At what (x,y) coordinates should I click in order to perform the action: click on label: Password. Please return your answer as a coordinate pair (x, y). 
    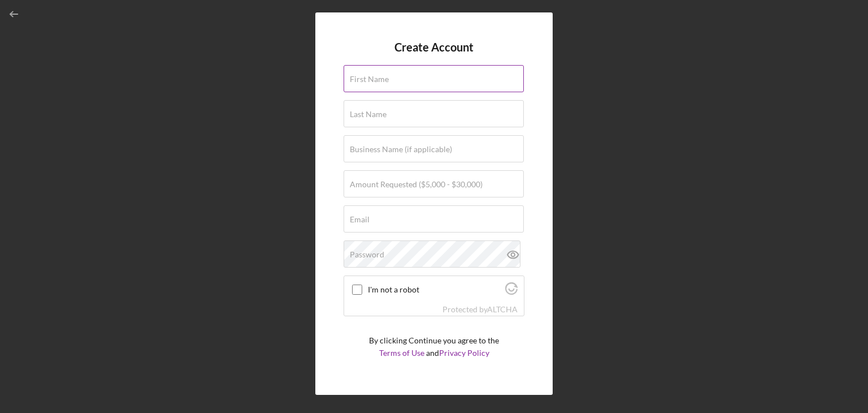
    Looking at the image, I should click on (366, 255).